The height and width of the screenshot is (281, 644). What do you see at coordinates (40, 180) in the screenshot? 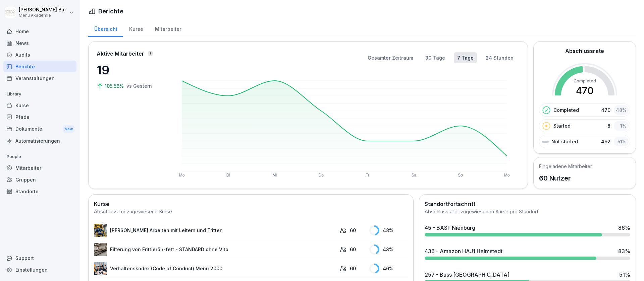
I see `div: Gruppen` at bounding box center [40, 180].